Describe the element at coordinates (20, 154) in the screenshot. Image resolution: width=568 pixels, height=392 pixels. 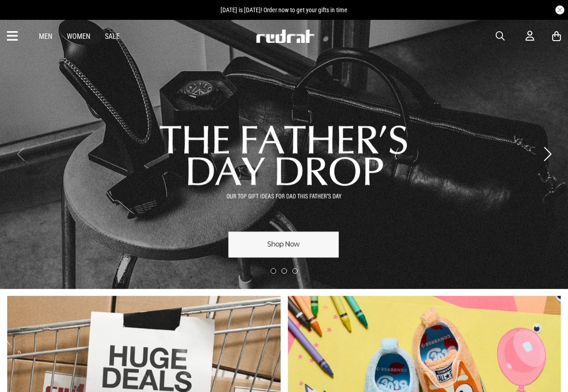
I see `button: Previous slide` at that location.